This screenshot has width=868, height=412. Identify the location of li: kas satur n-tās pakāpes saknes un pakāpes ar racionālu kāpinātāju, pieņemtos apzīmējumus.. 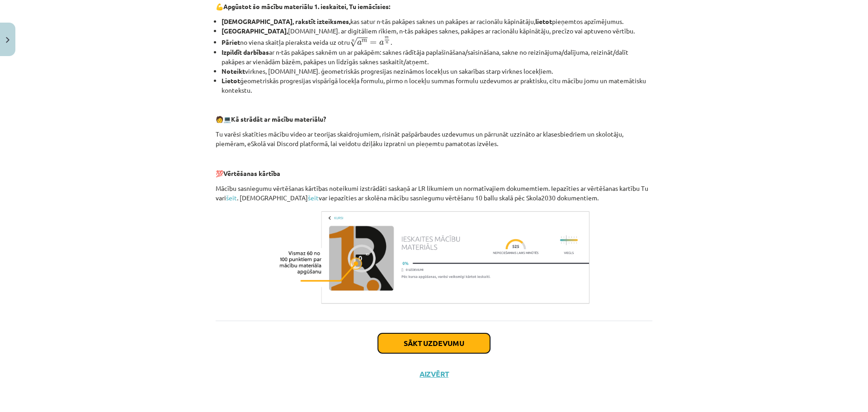
(436, 21).